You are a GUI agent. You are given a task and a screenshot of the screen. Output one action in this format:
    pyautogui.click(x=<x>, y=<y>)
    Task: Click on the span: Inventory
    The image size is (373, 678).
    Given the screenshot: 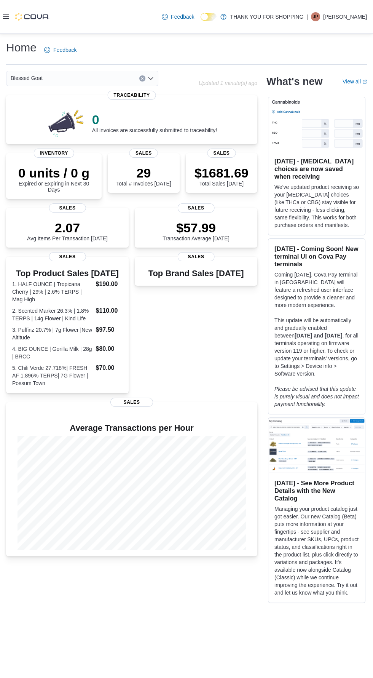 What is the action you would take?
    pyautogui.click(x=54, y=153)
    